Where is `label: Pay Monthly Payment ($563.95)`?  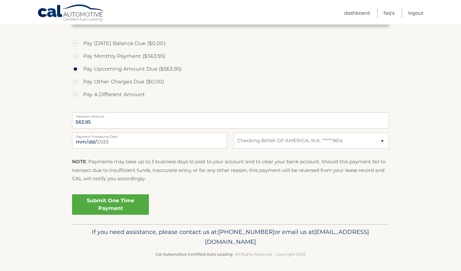 label: Pay Monthly Payment ($563.95) is located at coordinates (230, 56).